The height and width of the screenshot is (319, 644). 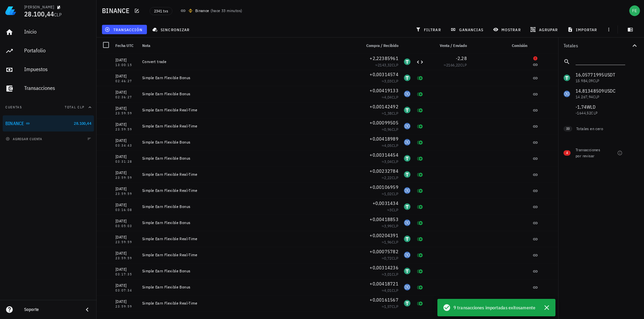 What do you see at coordinates (453, 65) in the screenshot?
I see `span: 2166,22` at bounding box center [453, 65].